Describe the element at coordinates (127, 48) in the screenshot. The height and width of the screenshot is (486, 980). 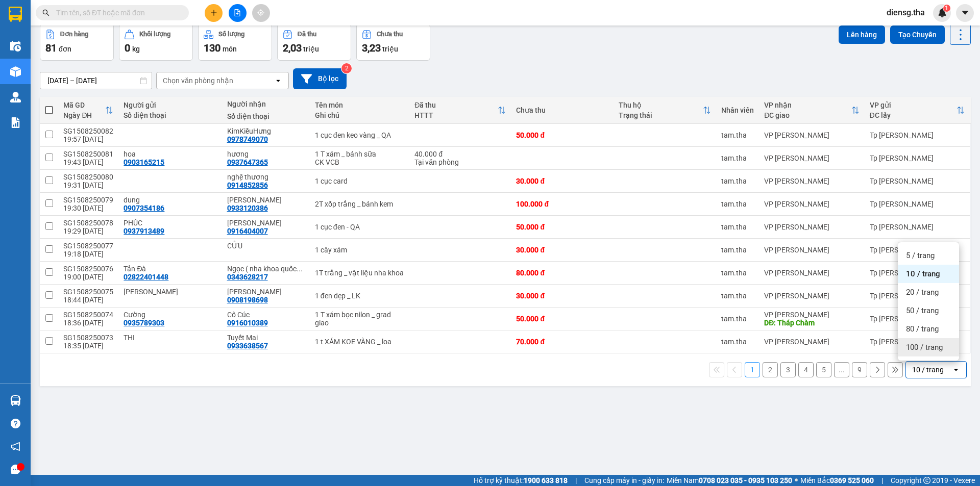
I see `span: 0` at that location.